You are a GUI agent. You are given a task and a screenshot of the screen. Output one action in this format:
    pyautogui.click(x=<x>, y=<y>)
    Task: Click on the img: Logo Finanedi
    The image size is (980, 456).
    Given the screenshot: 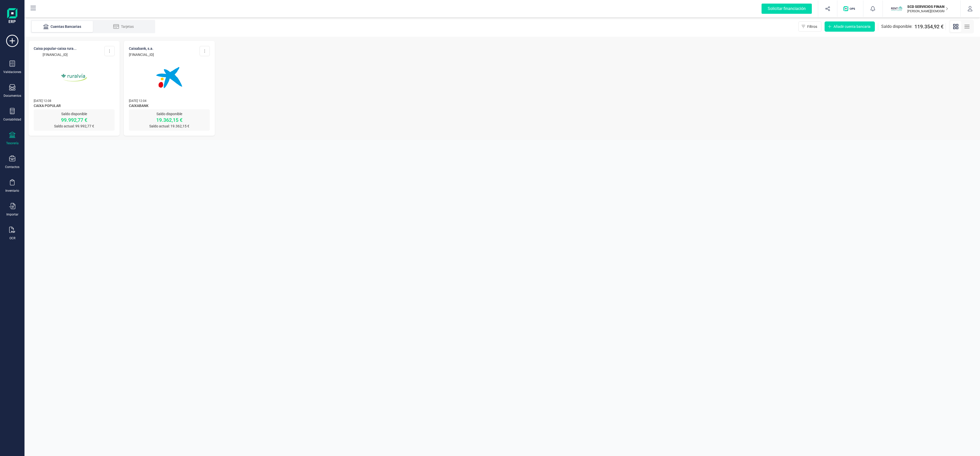 What is the action you would take?
    pyautogui.click(x=13, y=16)
    